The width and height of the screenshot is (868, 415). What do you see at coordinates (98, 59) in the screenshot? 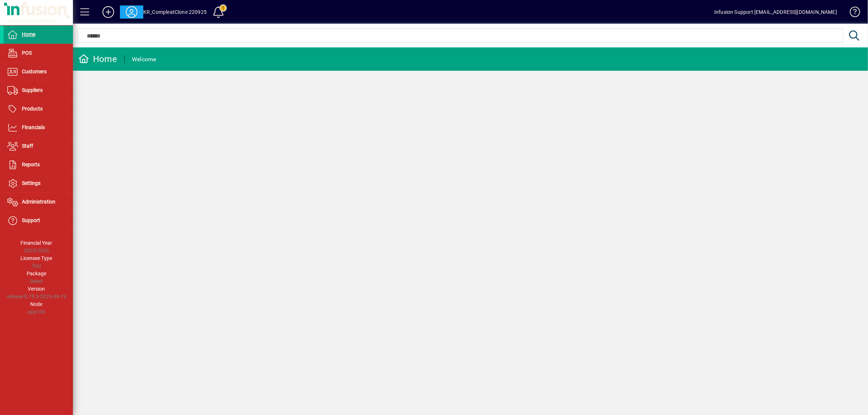
I see `div: Home` at bounding box center [98, 59].